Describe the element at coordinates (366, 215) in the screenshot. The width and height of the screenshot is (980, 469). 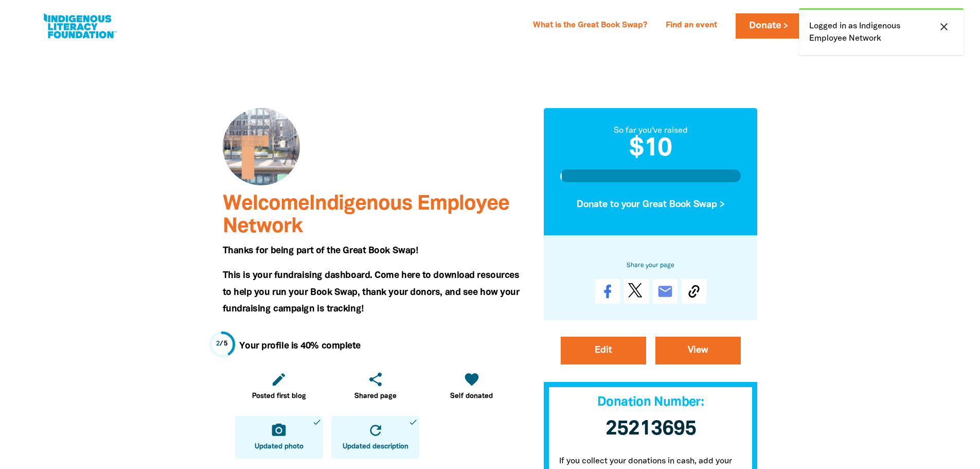
I see `span: Welcome Indigenous Employee Network` at that location.